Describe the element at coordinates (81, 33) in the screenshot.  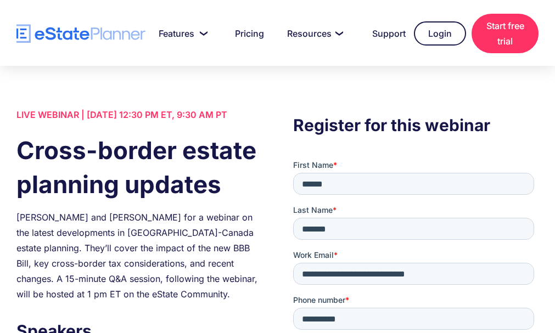
I see `a: home` at that location.